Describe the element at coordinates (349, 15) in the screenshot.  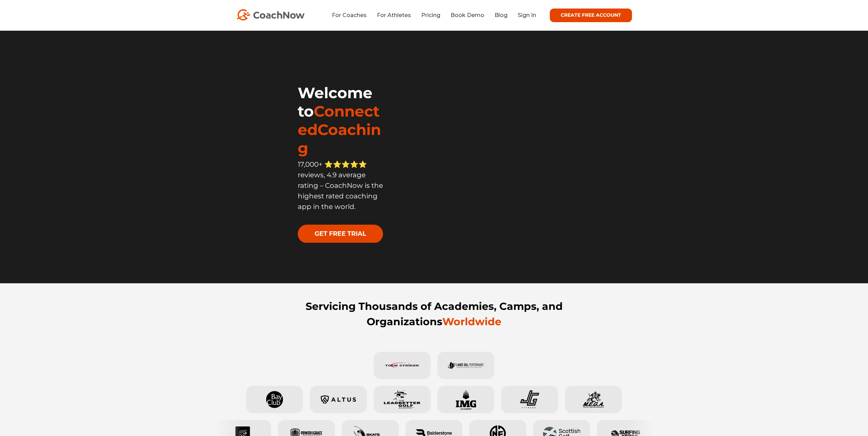
I see `a: For Coaches` at that location.